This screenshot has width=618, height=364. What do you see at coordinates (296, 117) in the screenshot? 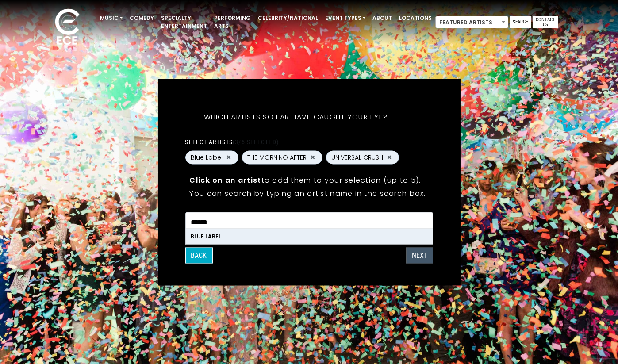
I see `h5: Which artists so far have caught your eye?` at bounding box center [296, 117].